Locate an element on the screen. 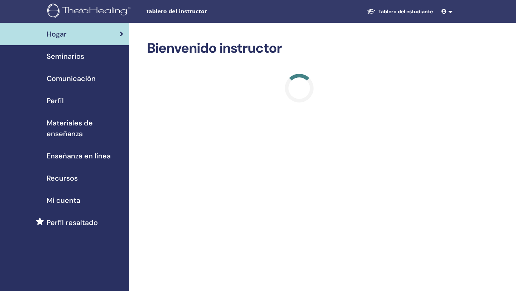 The image size is (516, 291). span: Seminarios is located at coordinates (65, 56).